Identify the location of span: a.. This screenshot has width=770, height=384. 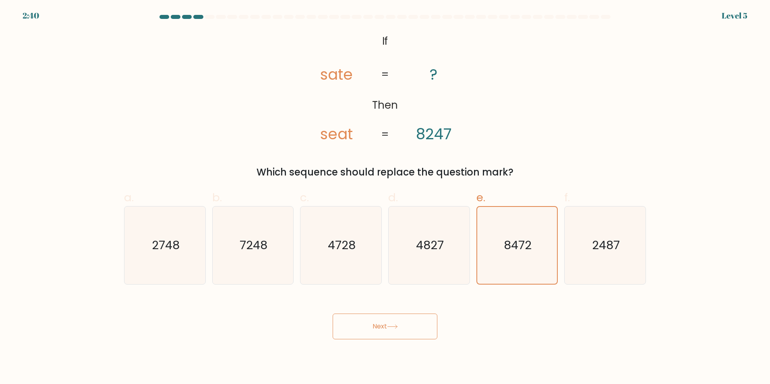
(129, 197).